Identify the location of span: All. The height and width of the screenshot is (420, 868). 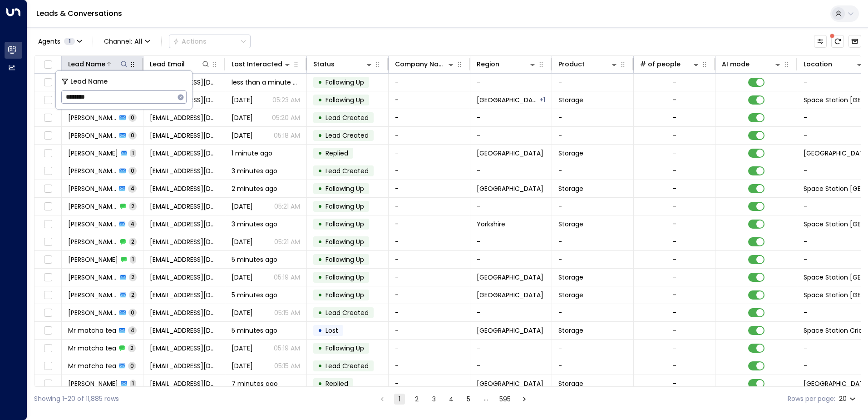
(138, 41).